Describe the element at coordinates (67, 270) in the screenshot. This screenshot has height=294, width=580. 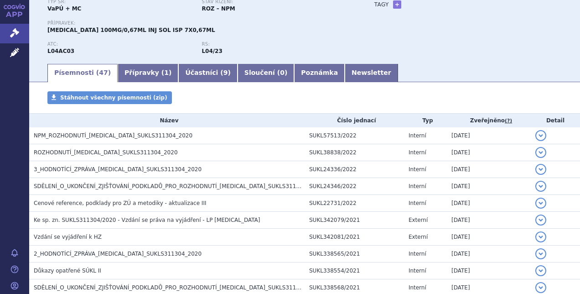
I see `span: Důkazy opatřené SÚKL II` at that location.